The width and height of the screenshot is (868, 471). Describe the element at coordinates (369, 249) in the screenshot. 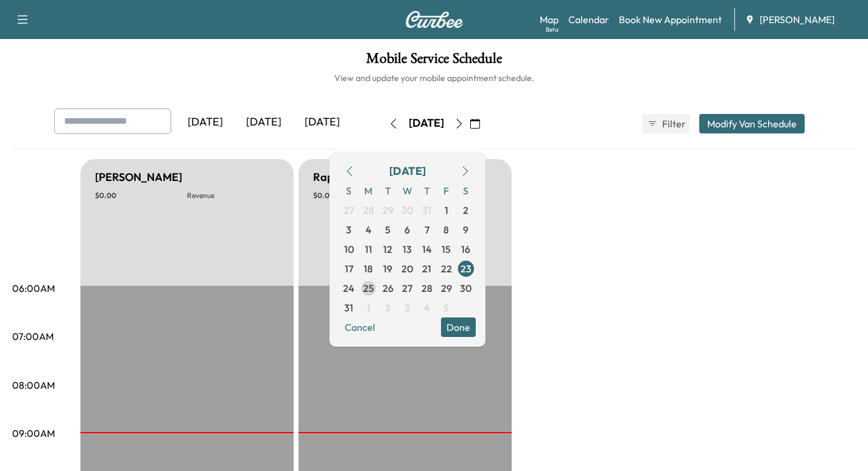

I see `span: 11` at that location.